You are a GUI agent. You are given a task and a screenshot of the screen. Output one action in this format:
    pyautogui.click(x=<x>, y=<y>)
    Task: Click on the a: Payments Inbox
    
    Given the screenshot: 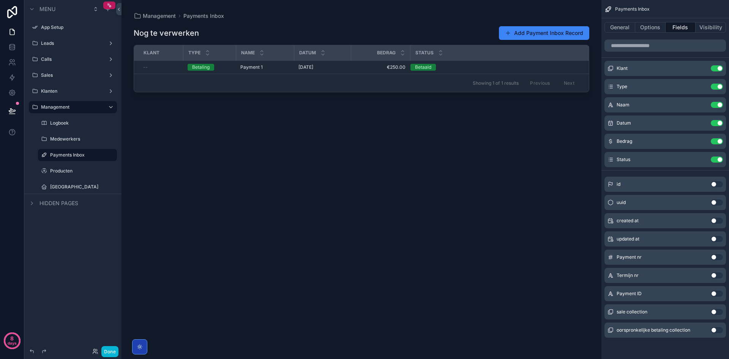 What is the action you would take?
    pyautogui.click(x=81, y=155)
    